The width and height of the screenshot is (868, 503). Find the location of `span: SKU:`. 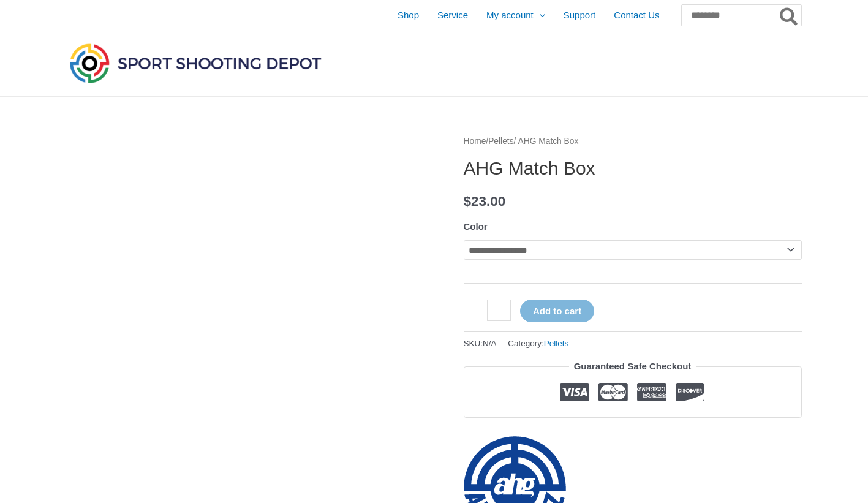

span: SKU: is located at coordinates (480, 343).